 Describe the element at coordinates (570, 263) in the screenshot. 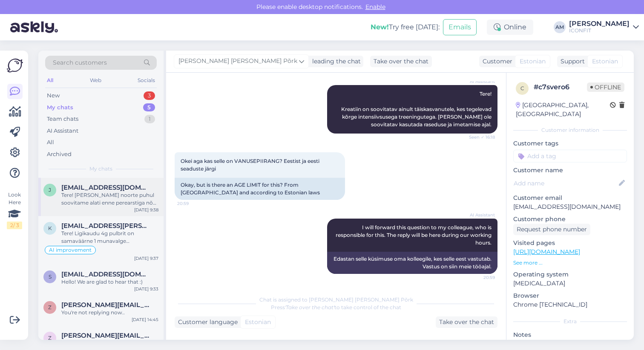

I see `p: See more ...` at that location.